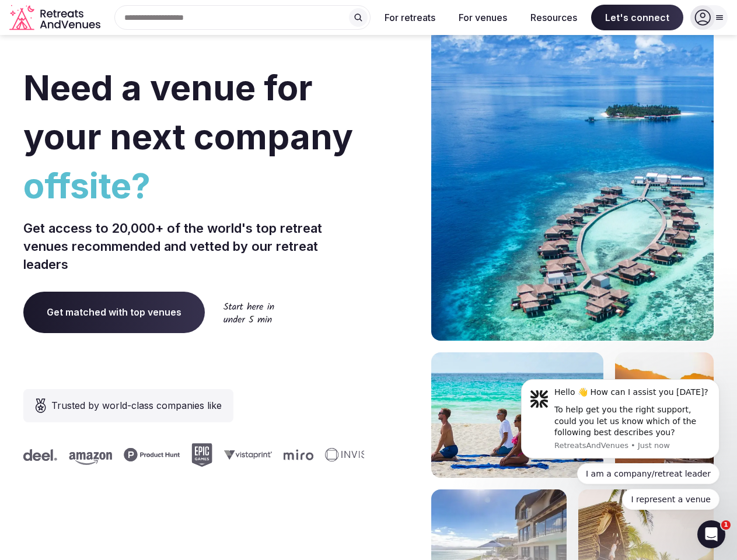 The width and height of the screenshot is (737, 560). What do you see at coordinates (56, 17) in the screenshot?
I see `a: Visit the homepage` at bounding box center [56, 17].